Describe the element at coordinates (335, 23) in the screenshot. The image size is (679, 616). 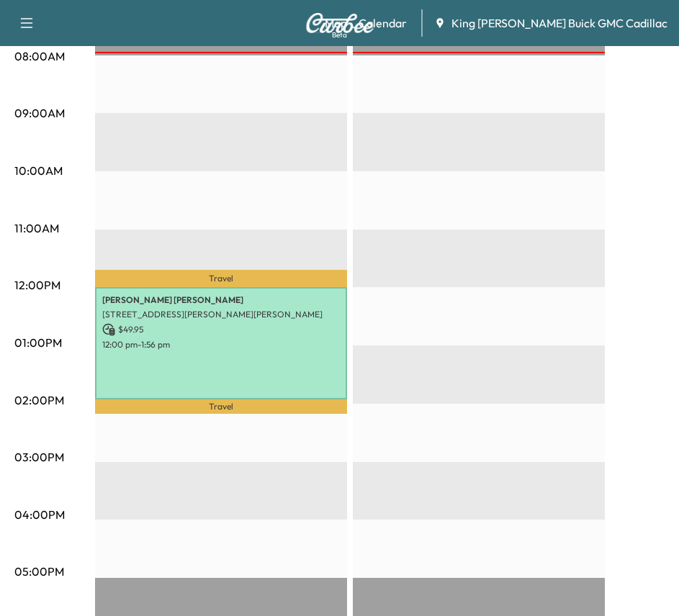
I see `a: MapBeta` at that location.